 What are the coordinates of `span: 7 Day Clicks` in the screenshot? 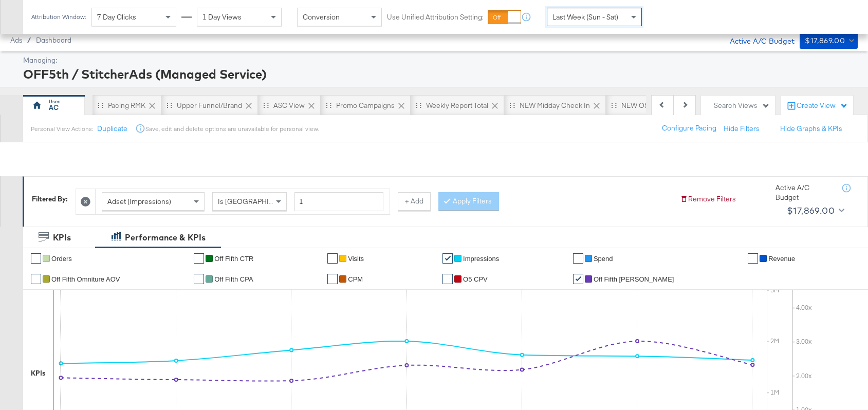 It's located at (117, 17).